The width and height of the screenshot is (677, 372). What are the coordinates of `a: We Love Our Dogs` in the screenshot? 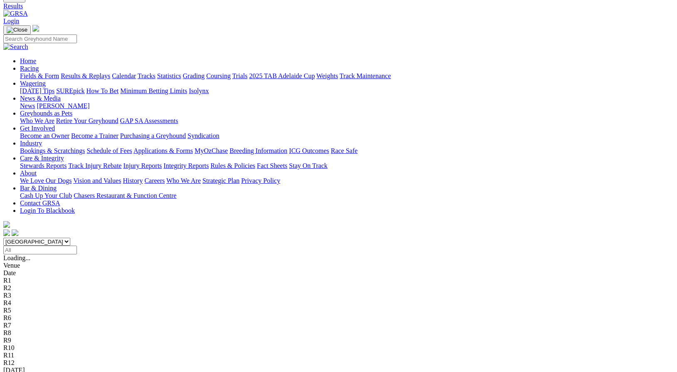 It's located at (46, 181).